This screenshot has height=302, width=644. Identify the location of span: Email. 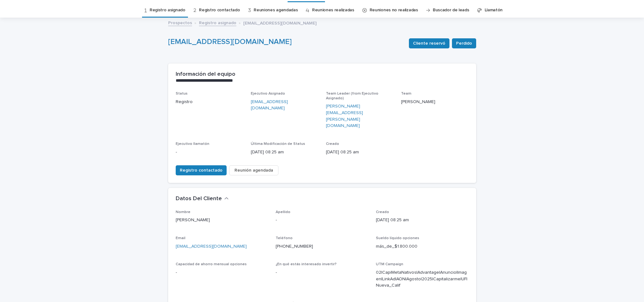
(180, 238).